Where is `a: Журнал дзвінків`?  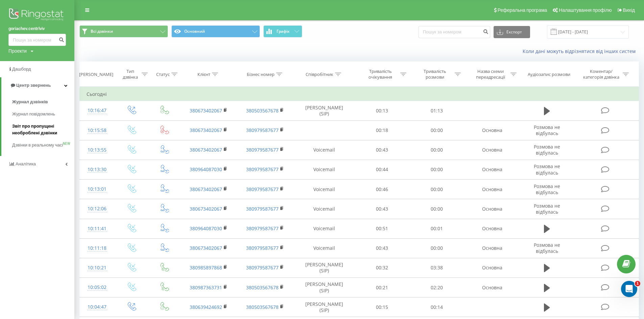
a: Журнал дзвінків is located at coordinates (43, 102).